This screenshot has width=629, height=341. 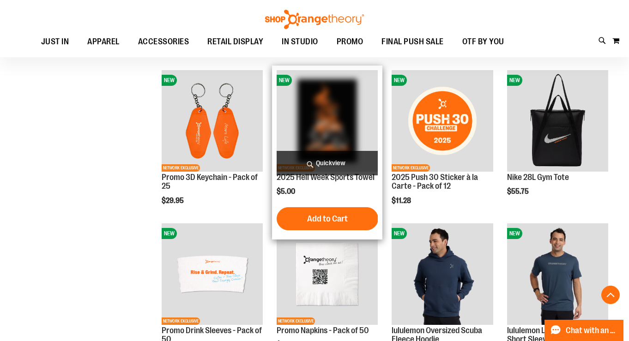 What do you see at coordinates (402, 201) in the screenshot?
I see `span: $11.28` at bounding box center [402, 201].